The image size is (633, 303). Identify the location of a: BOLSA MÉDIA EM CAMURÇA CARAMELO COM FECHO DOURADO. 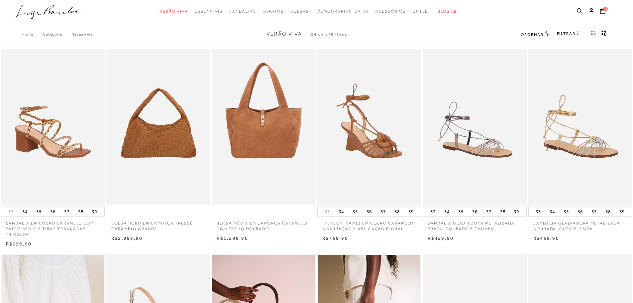
(264, 224).